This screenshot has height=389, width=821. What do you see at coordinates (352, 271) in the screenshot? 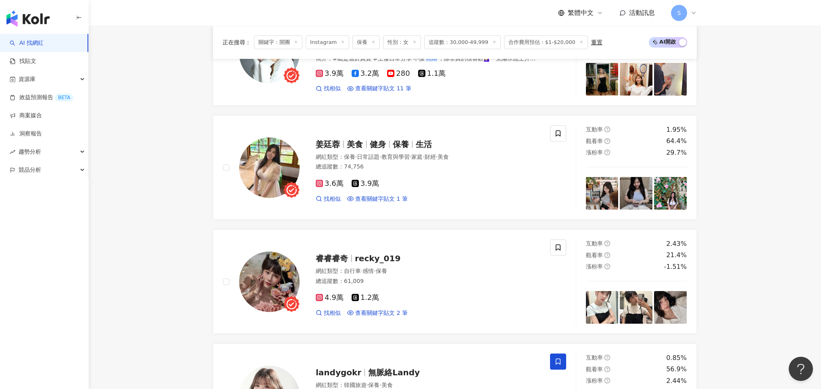
I see `span: 自行車` at bounding box center [352, 271].